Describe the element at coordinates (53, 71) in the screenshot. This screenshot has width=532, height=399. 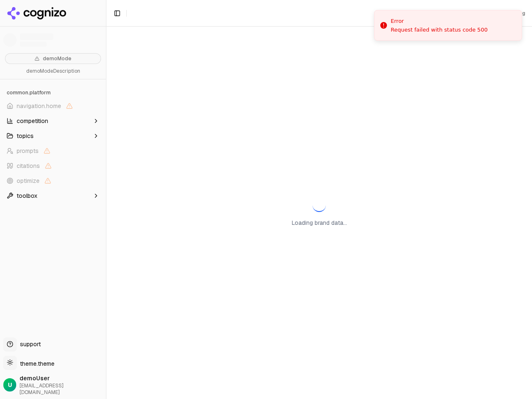
I see `p: demoModeDescription` at that location.